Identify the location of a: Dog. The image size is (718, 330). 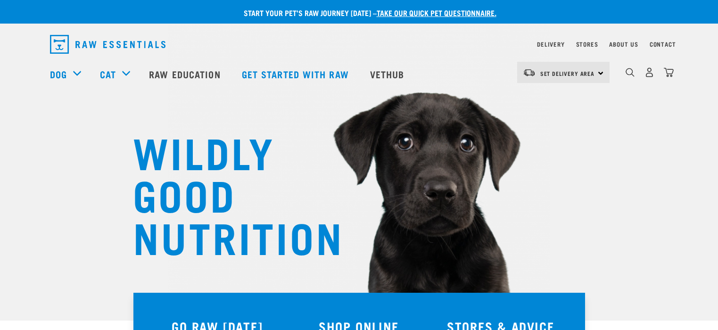
(58, 74).